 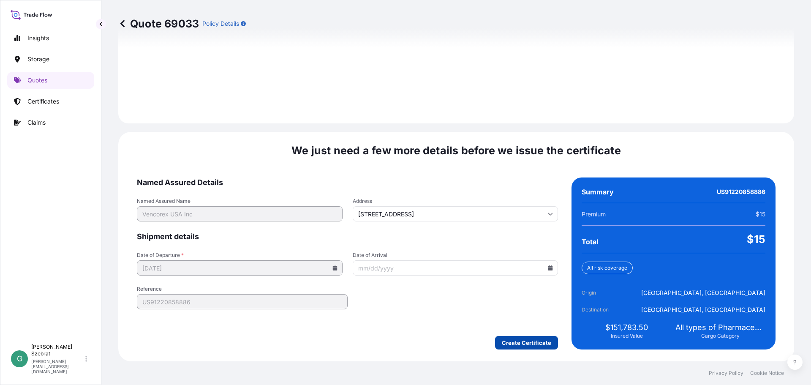 What do you see at coordinates (51, 38) in the screenshot?
I see `a: Insights` at bounding box center [51, 38].